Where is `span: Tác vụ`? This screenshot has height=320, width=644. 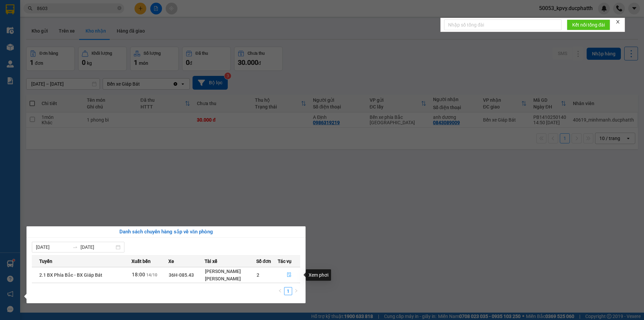
span: Tác vụ is located at coordinates (284, 261).